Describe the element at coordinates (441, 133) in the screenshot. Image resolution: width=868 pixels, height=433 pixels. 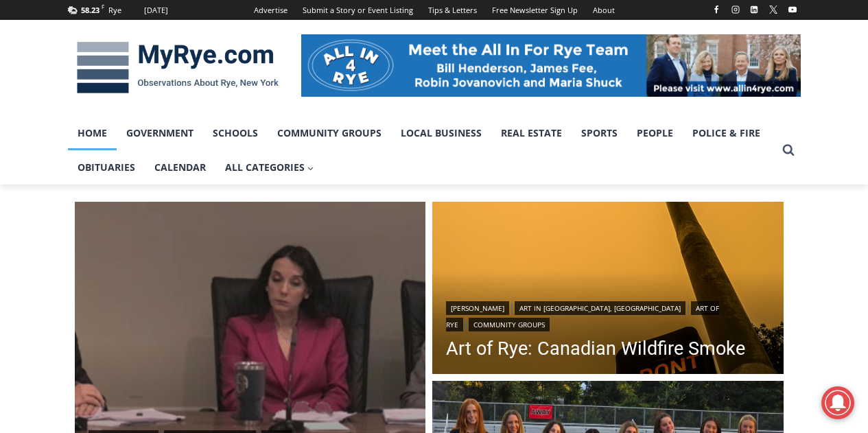
I see `a: Local Business` at that location.